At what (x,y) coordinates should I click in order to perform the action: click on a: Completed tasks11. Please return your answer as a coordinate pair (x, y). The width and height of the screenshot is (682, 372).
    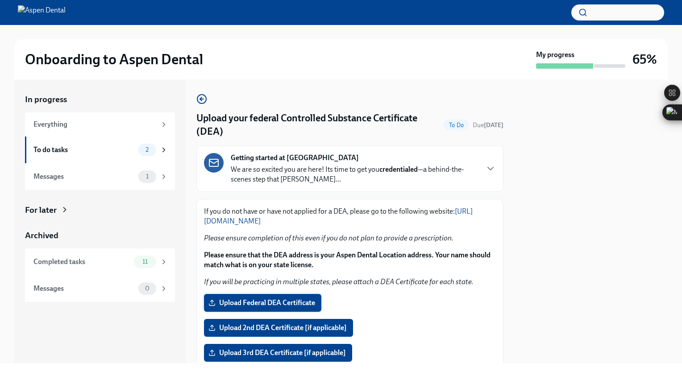
    Looking at the image, I should click on (100, 262).